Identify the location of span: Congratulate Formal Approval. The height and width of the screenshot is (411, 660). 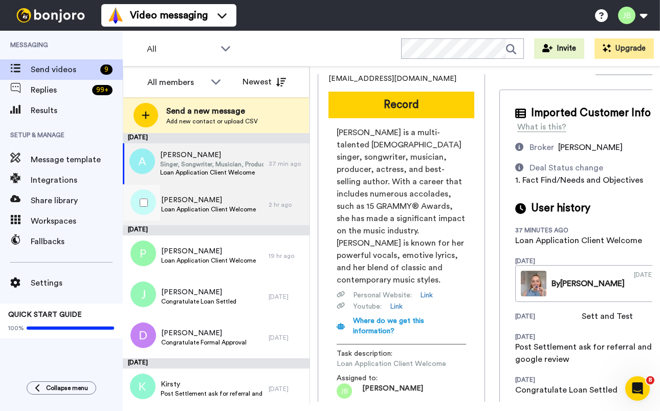
(204, 342).